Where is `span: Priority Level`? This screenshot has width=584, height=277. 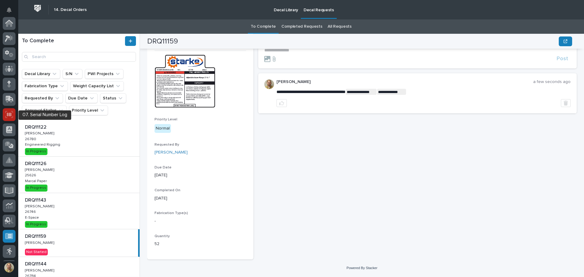 span: Priority Level is located at coordinates (166, 120).